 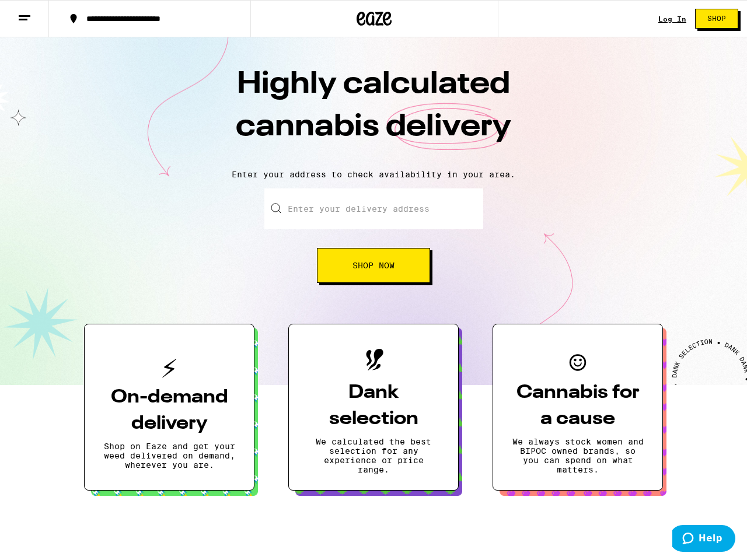 I want to click on p: We always stock women and BIPOC owned brands, so you can spend on what matters., so click(x=578, y=456).